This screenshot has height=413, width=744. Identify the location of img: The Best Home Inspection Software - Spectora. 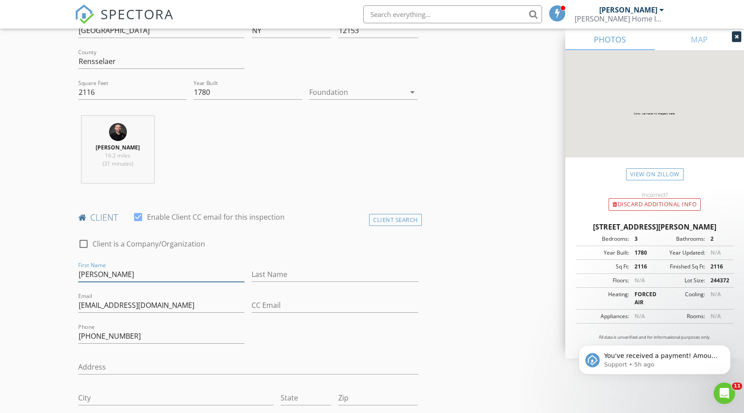
(84, 14).